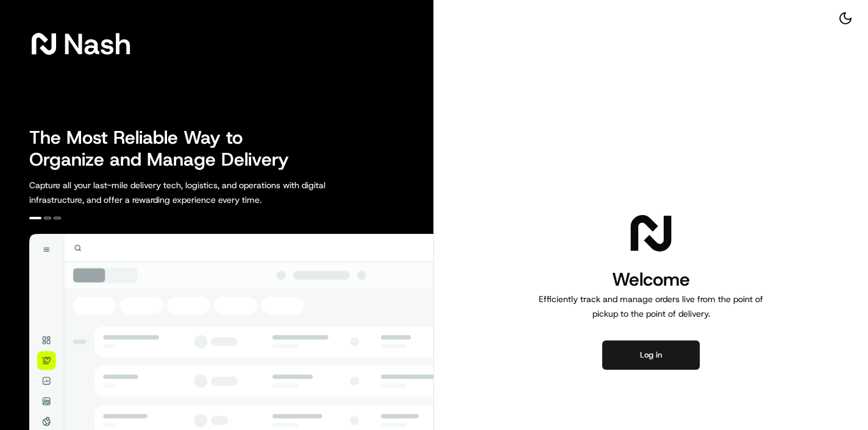 The image size is (868, 430). What do you see at coordinates (97, 44) in the screenshot?
I see `span: Nash` at bounding box center [97, 44].